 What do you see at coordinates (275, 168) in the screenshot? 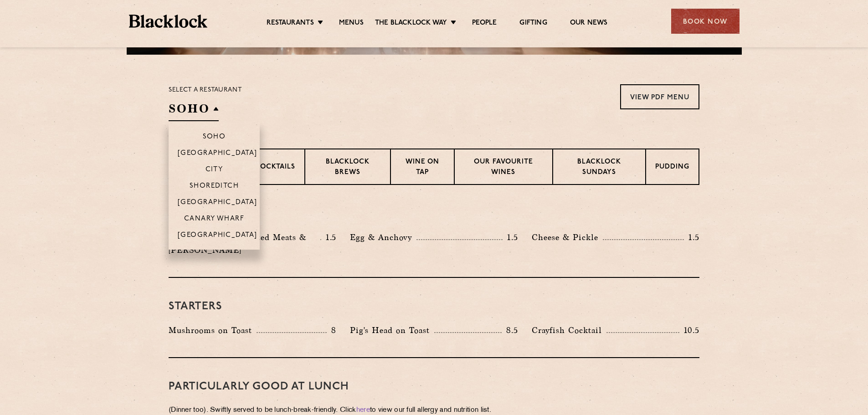
I see `p: Cocktails` at bounding box center [275, 168].